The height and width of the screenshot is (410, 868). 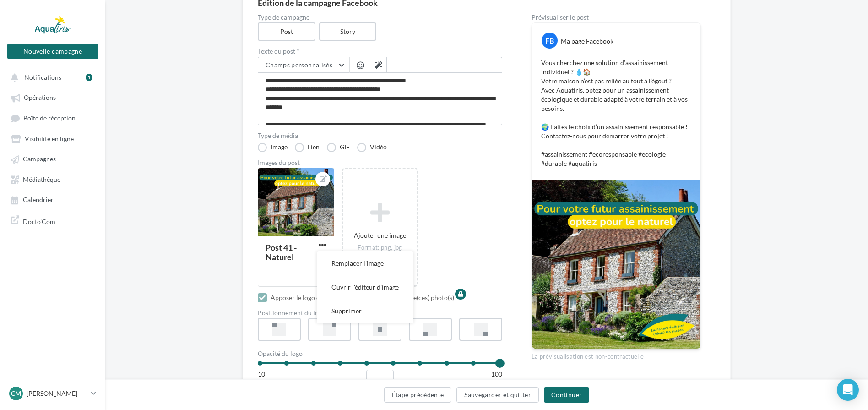 What do you see at coordinates (40, 97) in the screenshot?
I see `span: Opérations` at bounding box center [40, 97].